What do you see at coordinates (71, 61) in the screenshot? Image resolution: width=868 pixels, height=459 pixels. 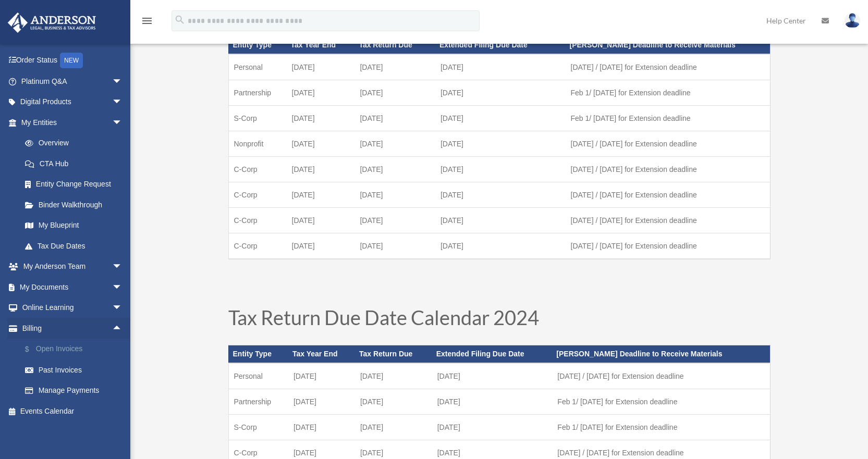 I see `div: NEW` at bounding box center [71, 61].